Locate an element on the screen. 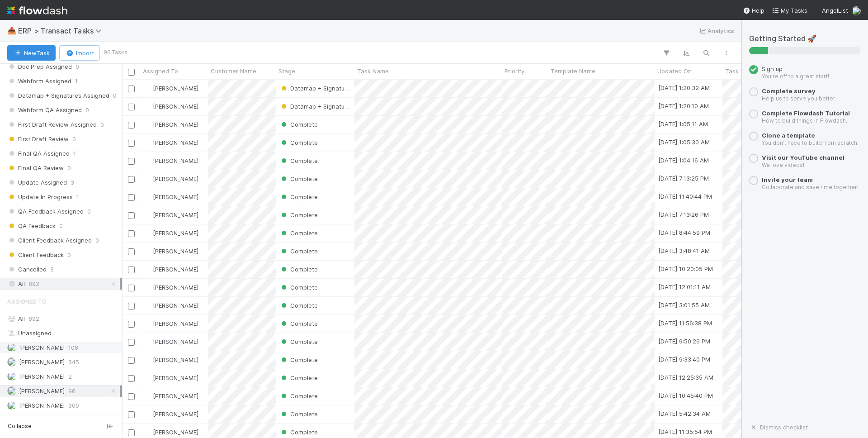 This screenshot has width=868, height=438. span: Clone a template is located at coordinates (789, 135).